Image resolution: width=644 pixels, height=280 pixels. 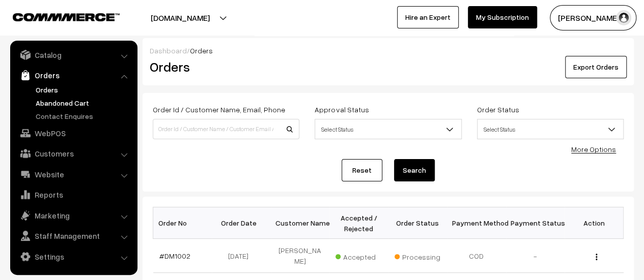 I want to click on img: COMMMERCE, so click(x=66, y=17).